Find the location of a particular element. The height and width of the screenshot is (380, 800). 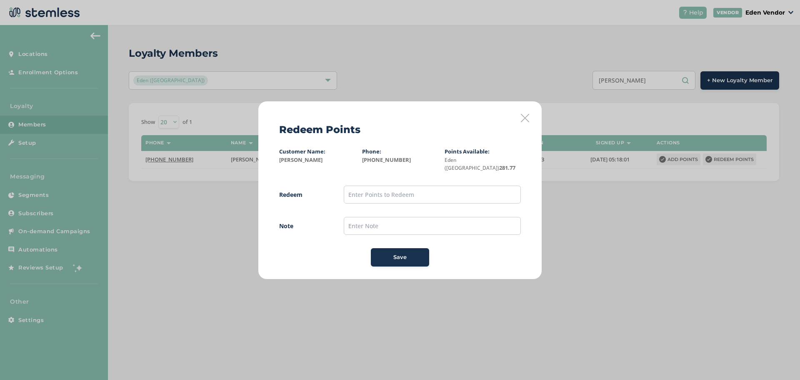

label: Note is located at coordinates (303, 225).